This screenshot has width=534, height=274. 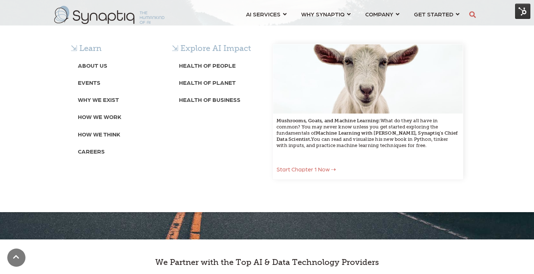 What do you see at coordinates (326, 14) in the screenshot?
I see `a: WHY SYNAPTIQ` at bounding box center [326, 14].